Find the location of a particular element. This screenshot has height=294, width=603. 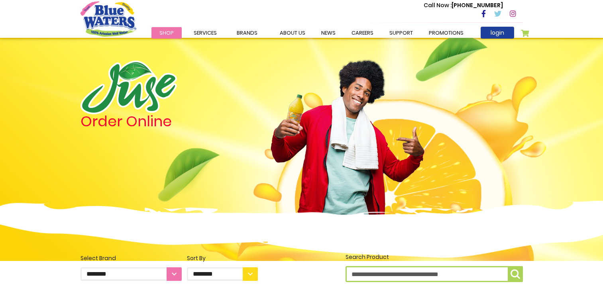

select: Select Brand is located at coordinates (131, 274).